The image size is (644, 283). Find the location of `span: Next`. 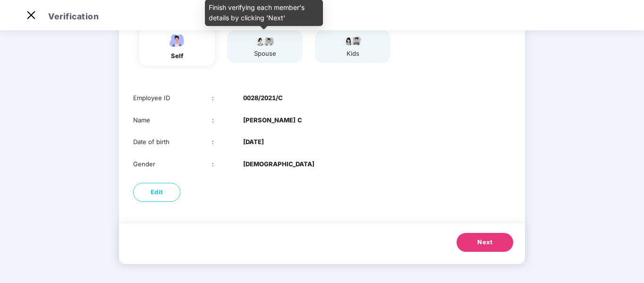

span: Next is located at coordinates (484, 242).